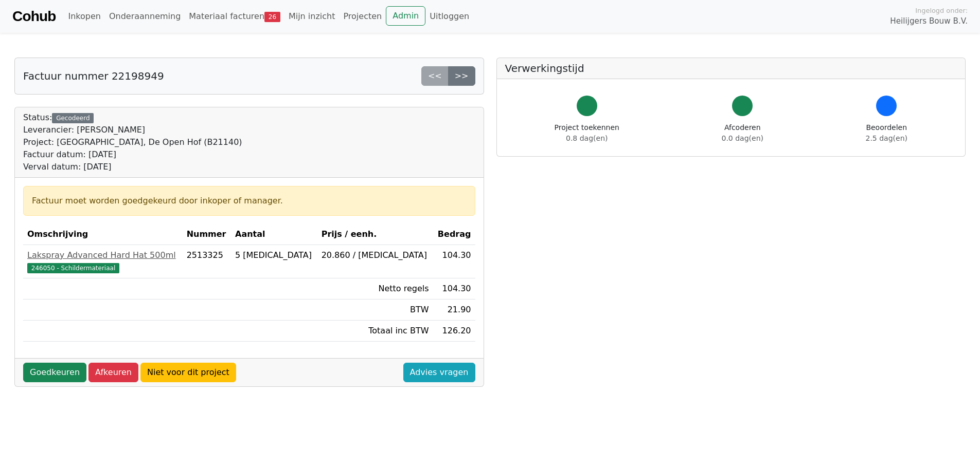 Image resolution: width=980 pixels, height=468 pixels. Describe the element at coordinates (586, 138) in the screenshot. I see `span: 0.8 dag(en)` at that location.